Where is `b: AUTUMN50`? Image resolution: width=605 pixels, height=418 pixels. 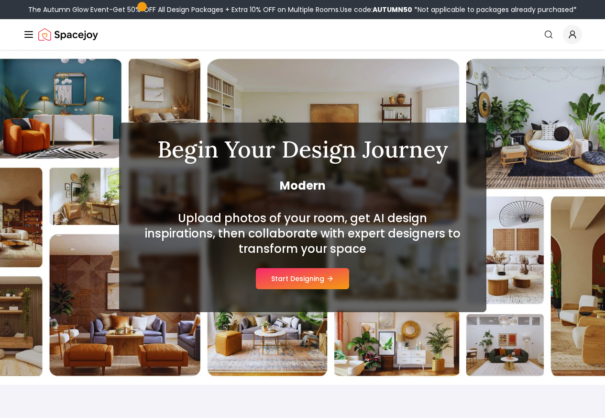 b: AUTUMN50 is located at coordinates (392, 10).